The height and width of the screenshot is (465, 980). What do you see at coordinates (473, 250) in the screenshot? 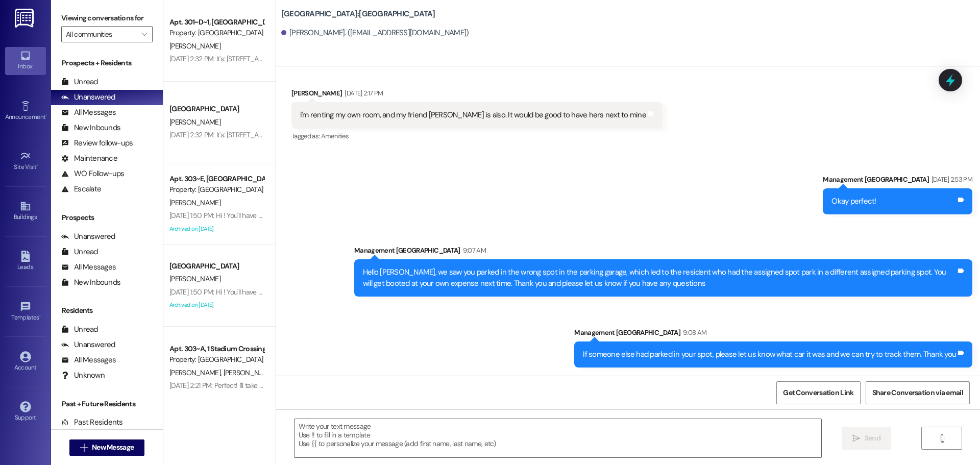
I see `div: 9:07 AM` at bounding box center [473, 250].